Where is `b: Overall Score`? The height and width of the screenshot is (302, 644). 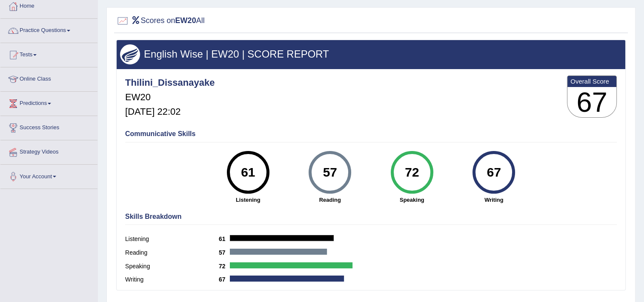
b: Overall Score is located at coordinates (592, 81).